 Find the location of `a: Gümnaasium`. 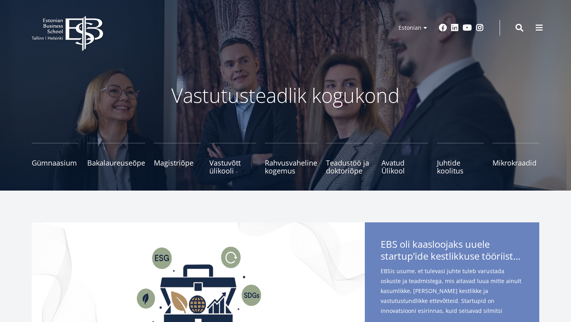

a: Gümnaasium is located at coordinates (55, 159).